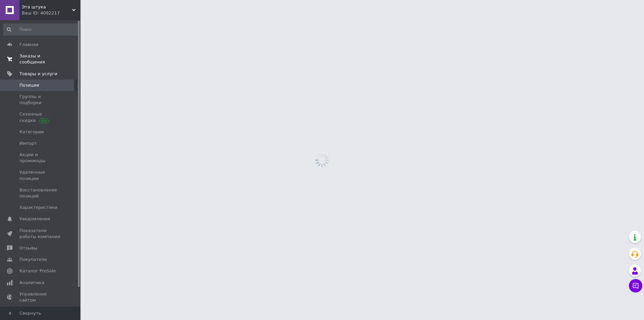 The width and height of the screenshot is (644, 320). I want to click on span: Товары и услуги, so click(38, 74).